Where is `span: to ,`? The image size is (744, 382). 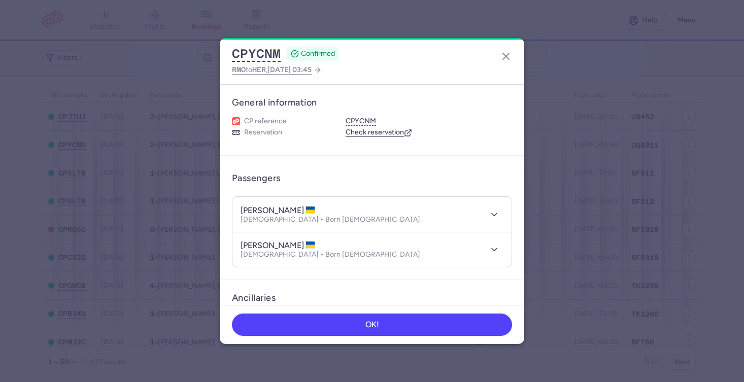 span: to , is located at coordinates (271, 70).